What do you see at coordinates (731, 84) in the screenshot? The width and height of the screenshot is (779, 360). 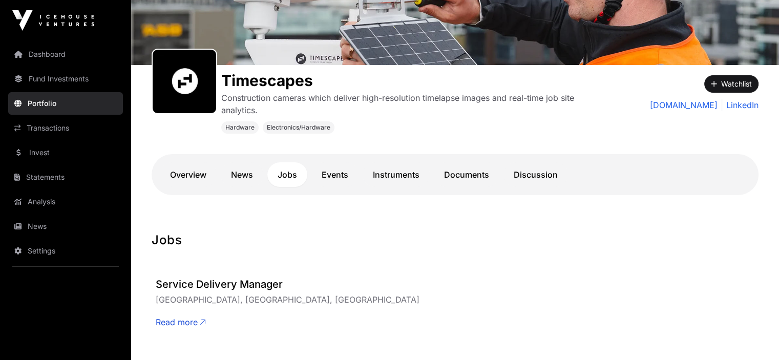 I see `button: Watchlist` at bounding box center [731, 84].